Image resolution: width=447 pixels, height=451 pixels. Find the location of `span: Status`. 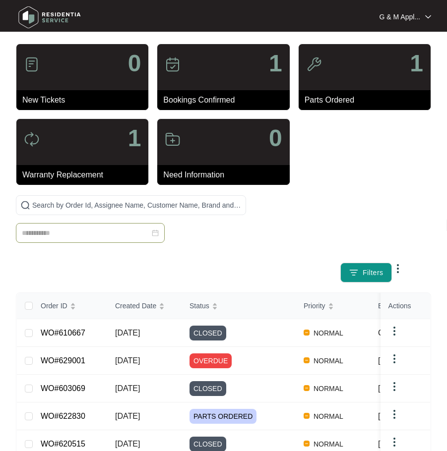

span: Status is located at coordinates (199, 306).